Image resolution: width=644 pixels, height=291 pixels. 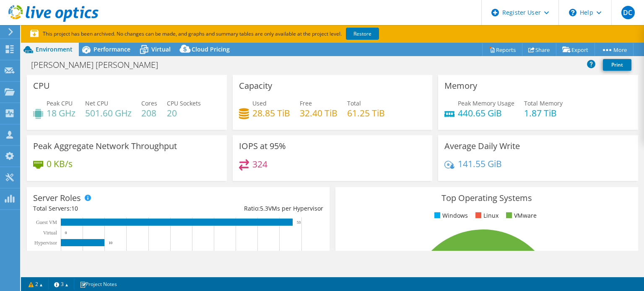 What do you see at coordinates (318, 113) in the screenshot?
I see `h4: 32.40 TiB` at bounding box center [318, 113].